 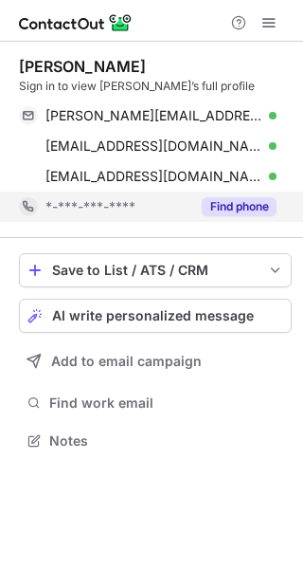 What do you see at coordinates (167, 441) in the screenshot?
I see `span: Notes` at bounding box center [167, 441].